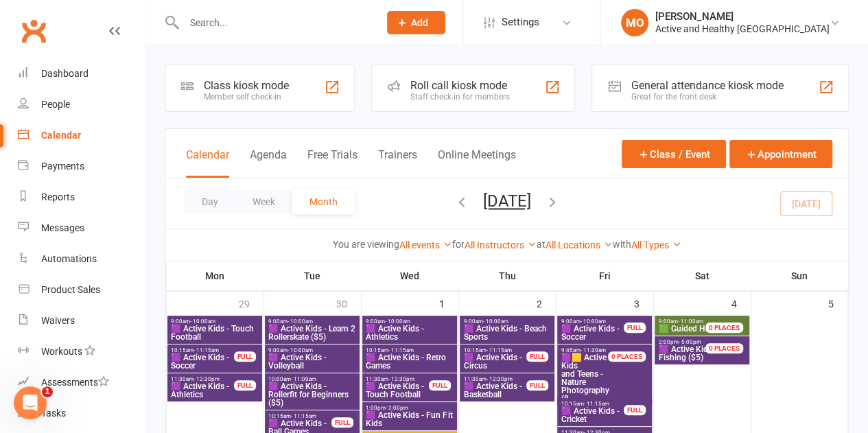 This screenshot has width=868, height=433. I want to click on div: Payments, so click(62, 166).